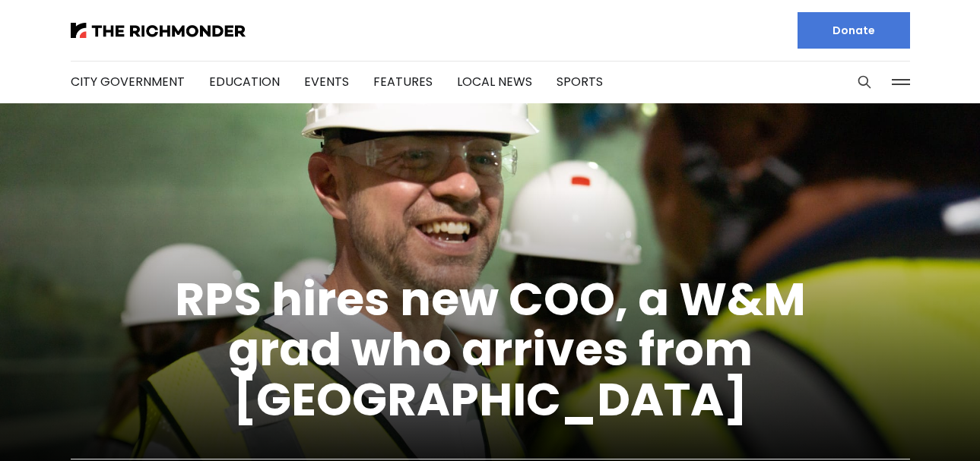  What do you see at coordinates (854, 31) in the screenshot?
I see `a: Donate` at bounding box center [854, 31].